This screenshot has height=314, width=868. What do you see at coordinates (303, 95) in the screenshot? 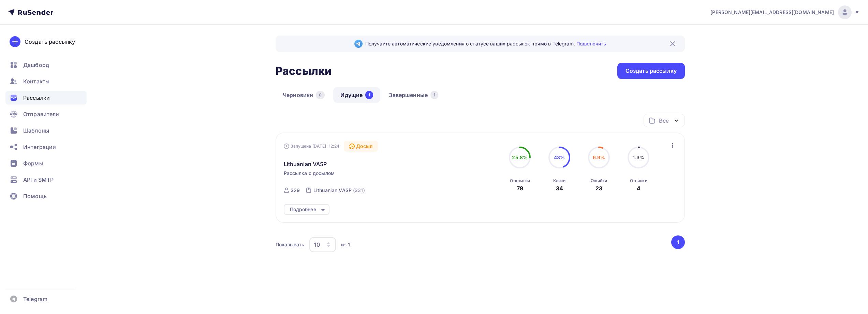
I see `a: Черновики0` at bounding box center [303, 95].